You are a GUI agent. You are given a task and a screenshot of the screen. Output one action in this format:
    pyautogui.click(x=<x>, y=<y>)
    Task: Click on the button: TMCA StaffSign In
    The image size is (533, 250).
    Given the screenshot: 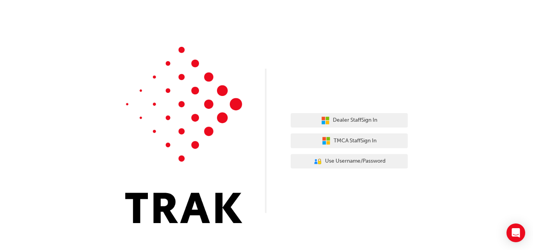 What is the action you would take?
    pyautogui.click(x=350, y=141)
    